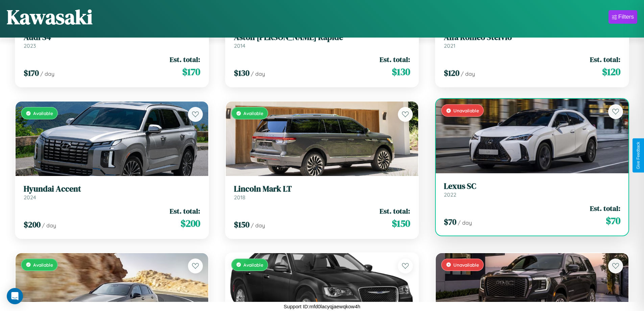 The image size is (644, 311). What do you see at coordinates (112, 189) in the screenshot?
I see `h3: Hyundai Accent` at bounding box center [112, 189].